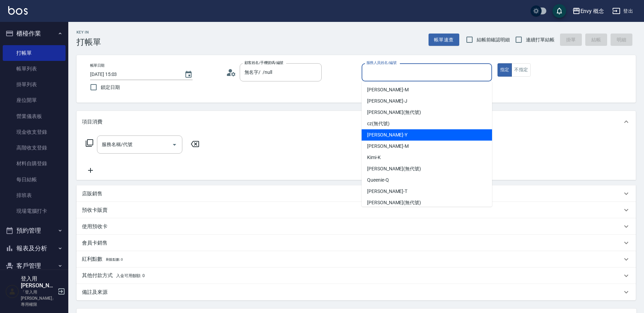 The image size is (644, 313). I want to click on a: 每日結帳, so click(34, 179).